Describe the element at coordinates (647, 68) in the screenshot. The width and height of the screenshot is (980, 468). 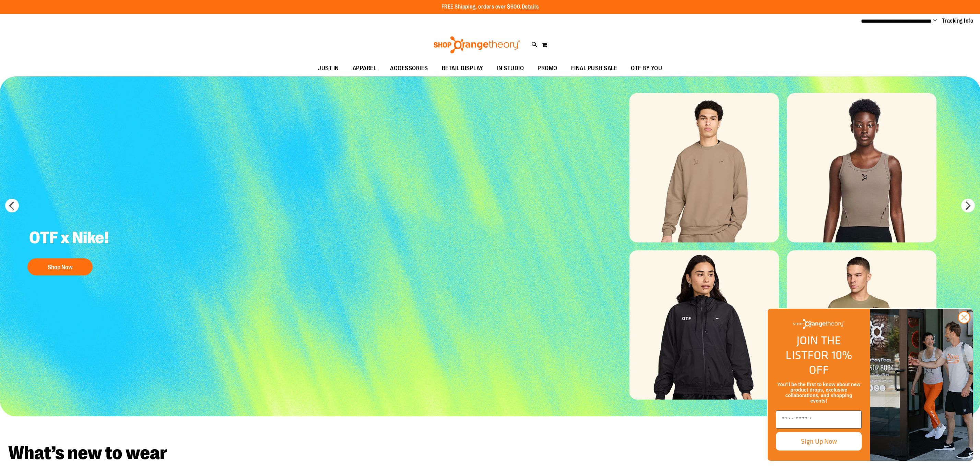
I see `span: OTF BY YOU` at that location.